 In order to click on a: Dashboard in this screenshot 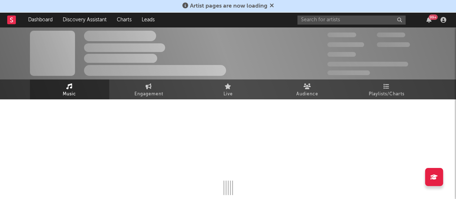, I will do `click(40, 20)`.